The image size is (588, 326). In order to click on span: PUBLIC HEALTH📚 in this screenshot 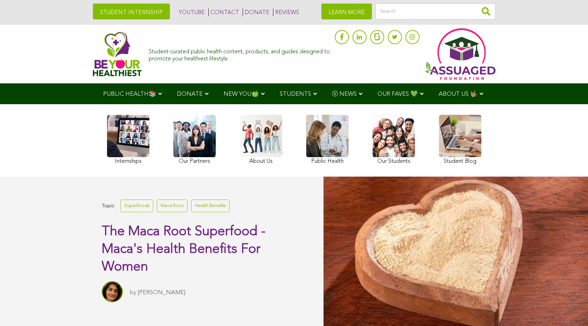, I will do `click(130, 94)`.